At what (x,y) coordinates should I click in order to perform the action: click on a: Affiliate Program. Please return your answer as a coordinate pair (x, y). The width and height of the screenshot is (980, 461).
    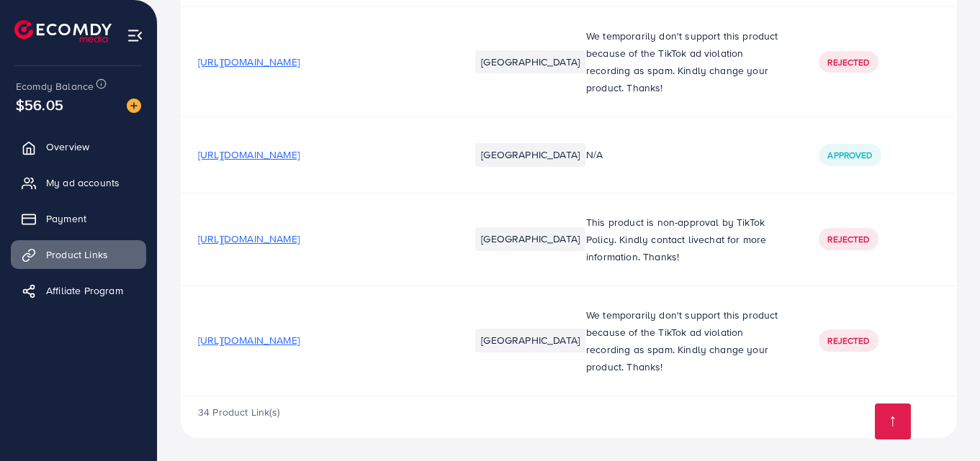
    Looking at the image, I should click on (79, 291).